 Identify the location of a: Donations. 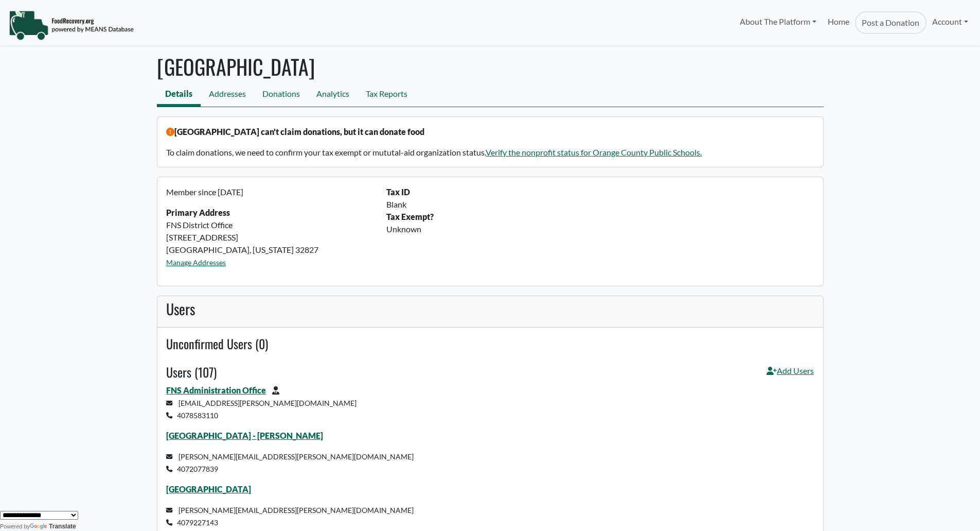
(281, 95).